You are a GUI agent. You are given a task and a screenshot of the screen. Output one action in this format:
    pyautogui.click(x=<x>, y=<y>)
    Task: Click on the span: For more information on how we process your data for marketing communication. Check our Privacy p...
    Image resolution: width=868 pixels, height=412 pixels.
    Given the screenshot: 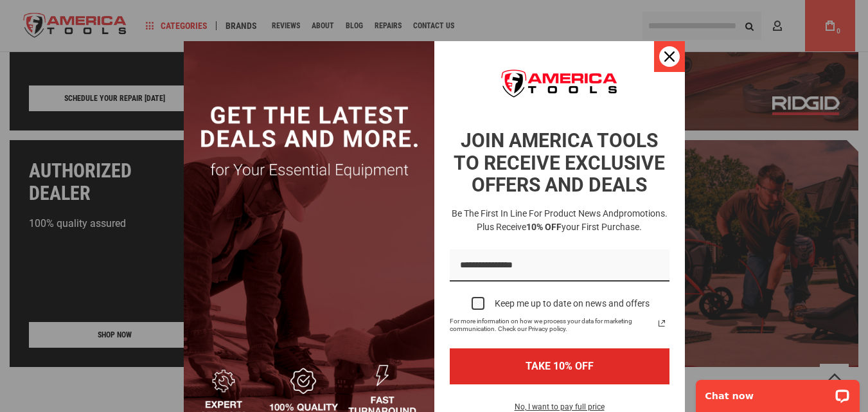 What is the action you would take?
    pyautogui.click(x=552, y=325)
    